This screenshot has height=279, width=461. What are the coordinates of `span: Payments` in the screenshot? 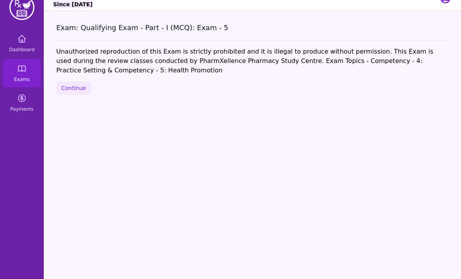 It's located at (22, 109).